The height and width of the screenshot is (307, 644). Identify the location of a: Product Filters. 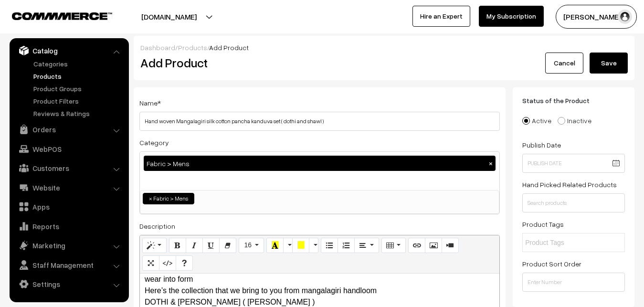
(79, 100).